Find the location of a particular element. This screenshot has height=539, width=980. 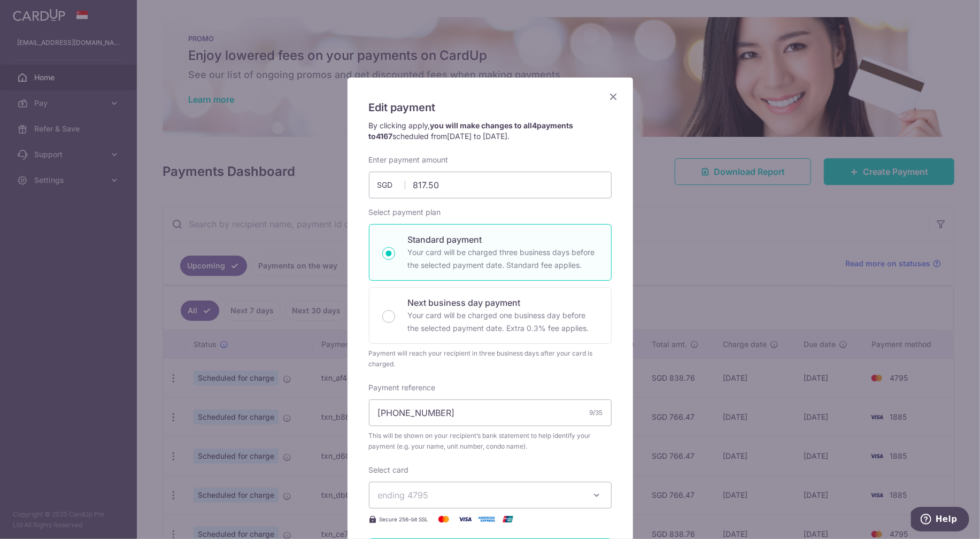

div: 9/35 is located at coordinates (597, 413).